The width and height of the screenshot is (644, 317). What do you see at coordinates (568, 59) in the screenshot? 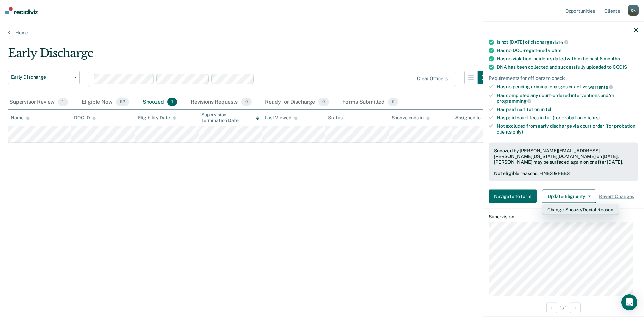
I see `div: Has no violation incidents dated within the past 6` at bounding box center [568, 59].